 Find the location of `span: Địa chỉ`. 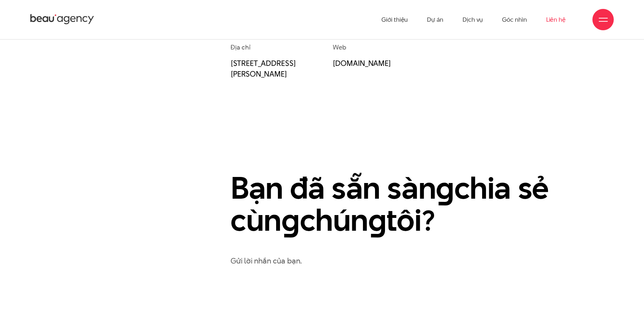

span: Địa chỉ is located at coordinates (240, 47).